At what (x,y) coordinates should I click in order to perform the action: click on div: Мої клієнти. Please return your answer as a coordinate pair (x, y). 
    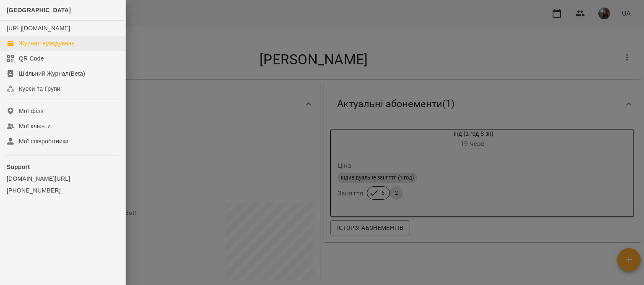
    Looking at the image, I should click on (35, 126).